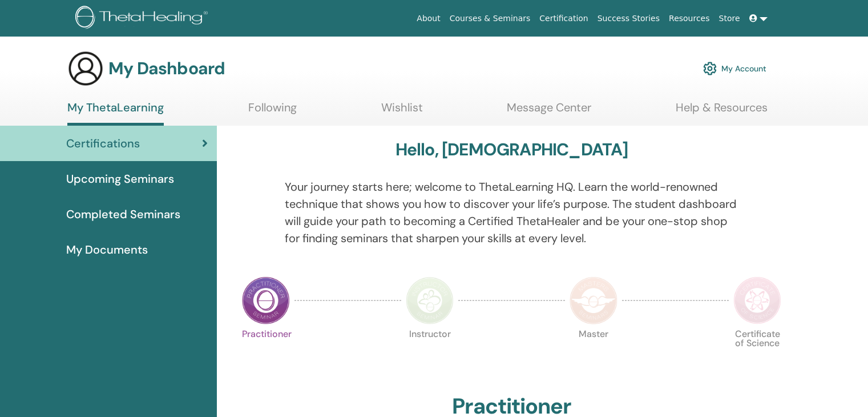  Describe the element at coordinates (266, 300) in the screenshot. I see `img: Practitioner` at that location.